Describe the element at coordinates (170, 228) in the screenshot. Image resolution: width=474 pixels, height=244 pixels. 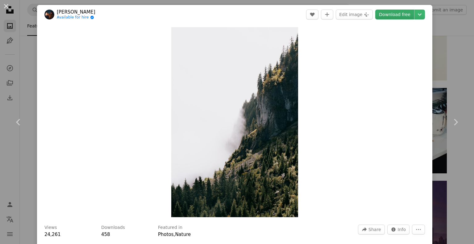
I see `h3: Featured in` at that location.